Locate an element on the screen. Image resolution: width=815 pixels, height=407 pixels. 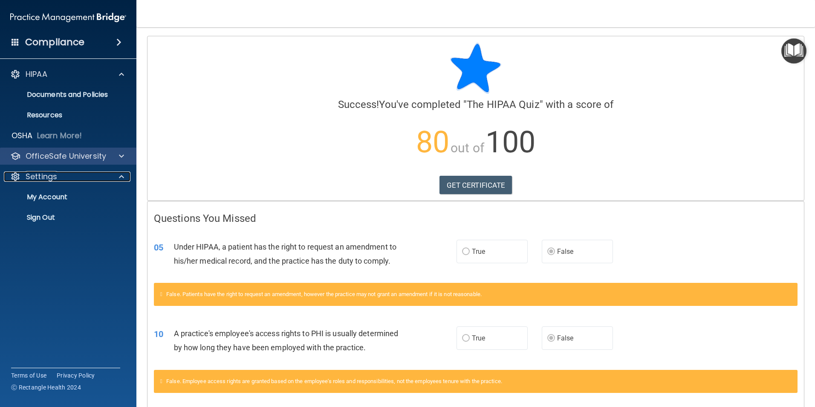
p: OSHA is located at coordinates (22, 136).